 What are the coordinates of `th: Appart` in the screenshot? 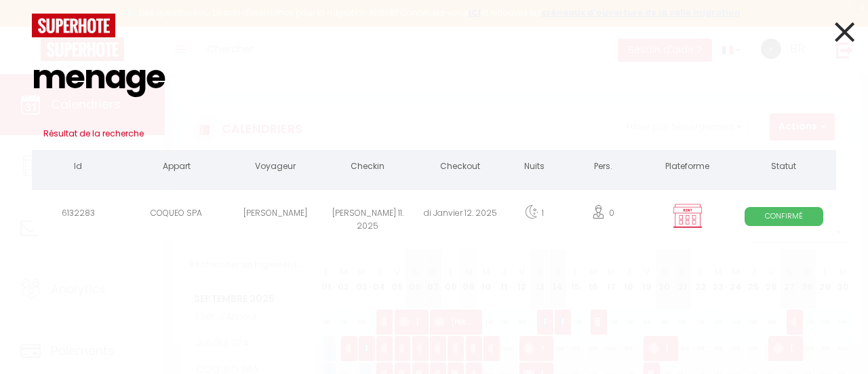 It's located at (177, 168).